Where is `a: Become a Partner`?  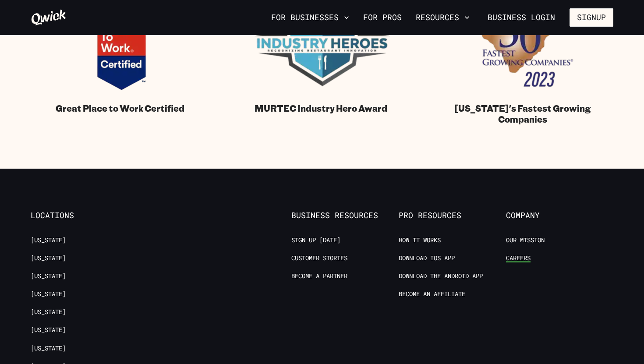
a: Become a Partner is located at coordinates (319, 276).